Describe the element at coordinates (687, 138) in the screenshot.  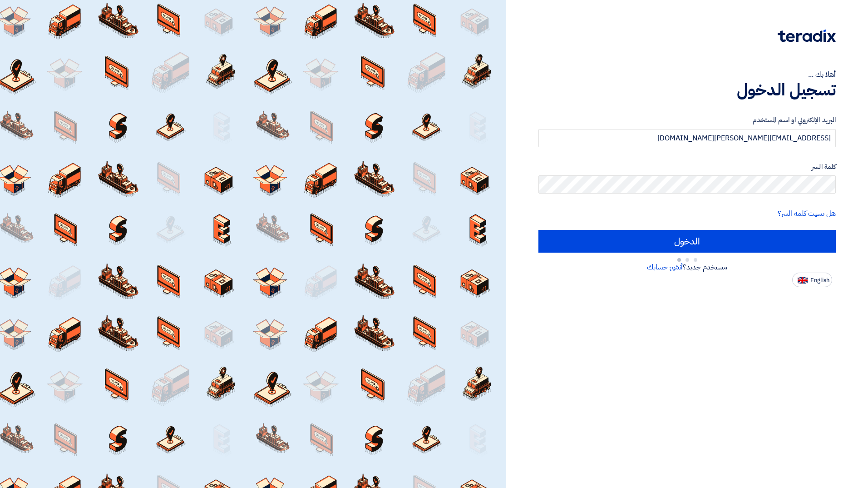
I see `input: أدخل بريد العمل الإلكتروني او اسم المستخدم الخاص بك ...` at that location.